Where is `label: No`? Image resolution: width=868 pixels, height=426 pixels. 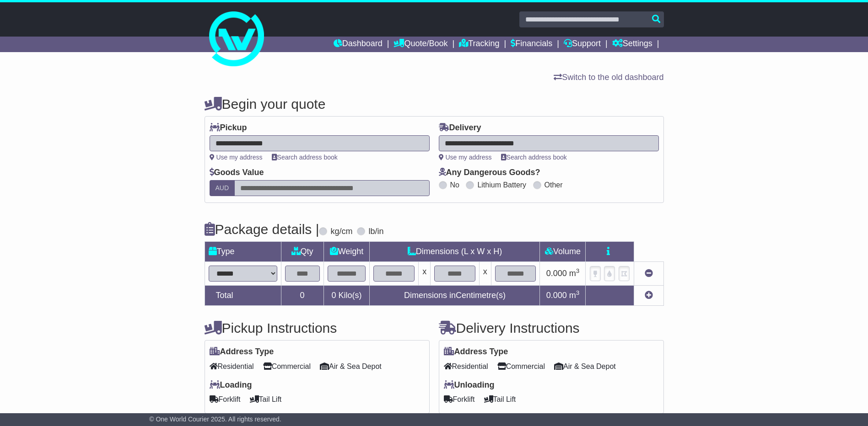
label: No is located at coordinates (455, 184).